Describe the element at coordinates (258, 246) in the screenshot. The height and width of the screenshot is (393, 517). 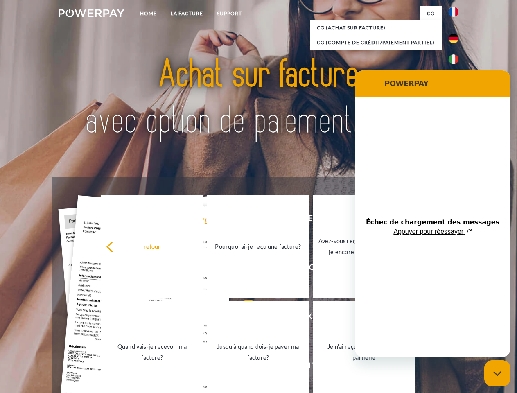
I see `div: Pourquoi ai-je reçu une facture?` at that location.